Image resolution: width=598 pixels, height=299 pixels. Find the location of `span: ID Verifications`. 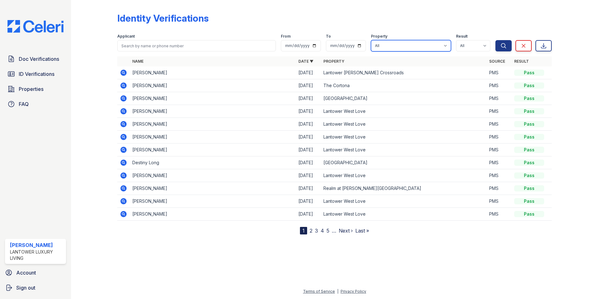

span: ID Verifications is located at coordinates (37, 74).